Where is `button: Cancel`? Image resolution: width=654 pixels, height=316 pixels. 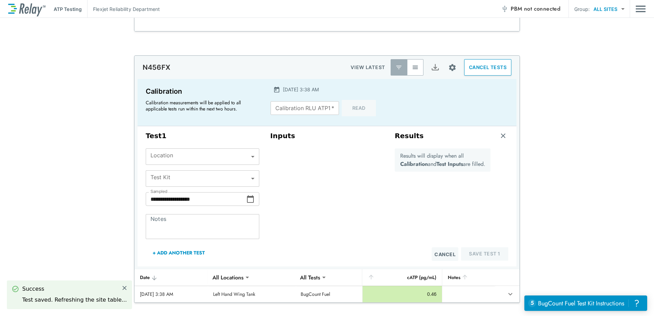
button: Cancel is located at coordinates (445, 254).